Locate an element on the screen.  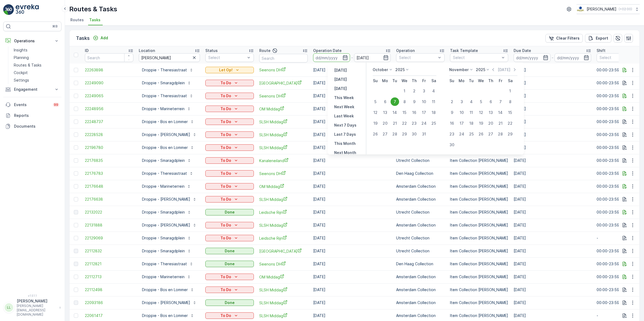
span: 22176648 is located at coordinates (109, 186).